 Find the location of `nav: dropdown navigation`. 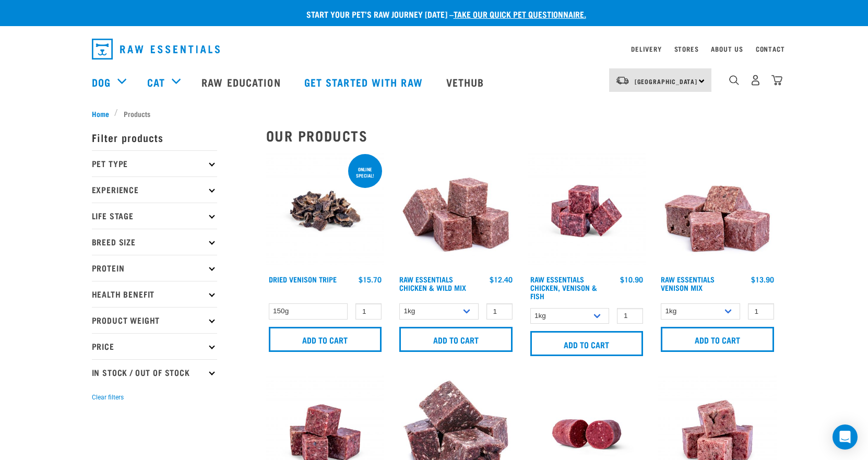

nav: dropdown navigation is located at coordinates (434, 49).